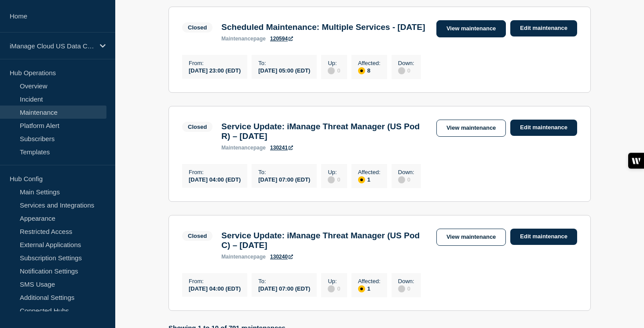 This screenshot has width=644, height=328. I want to click on a: 130240, so click(282, 257).